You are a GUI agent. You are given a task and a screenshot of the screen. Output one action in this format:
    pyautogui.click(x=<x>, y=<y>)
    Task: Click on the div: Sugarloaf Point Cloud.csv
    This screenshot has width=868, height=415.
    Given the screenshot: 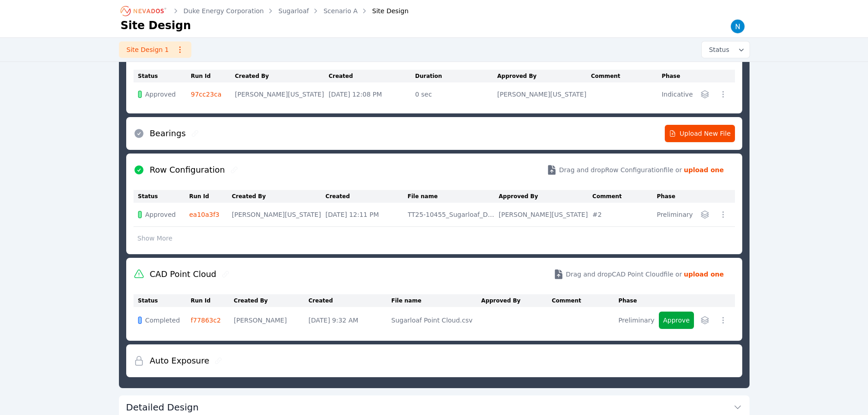 What is the action you would take?
    pyautogui.click(x=434, y=321)
    